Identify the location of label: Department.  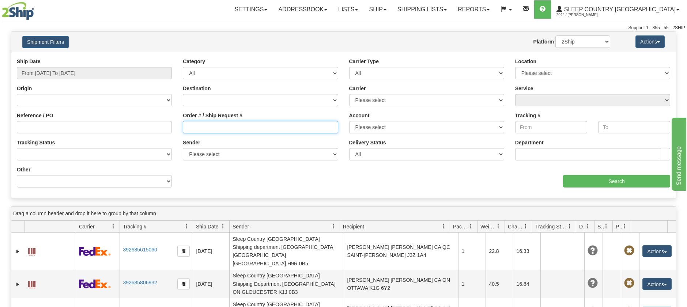
(529, 143).